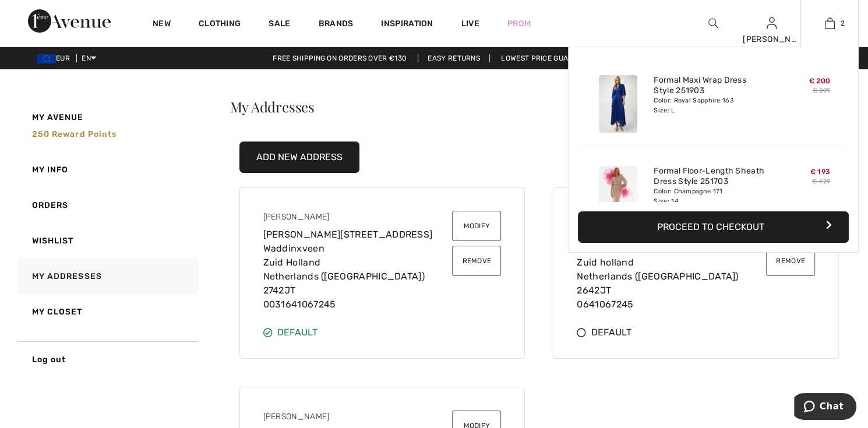 The height and width of the screenshot is (428, 868). I want to click on button: Add New Address, so click(300, 158).